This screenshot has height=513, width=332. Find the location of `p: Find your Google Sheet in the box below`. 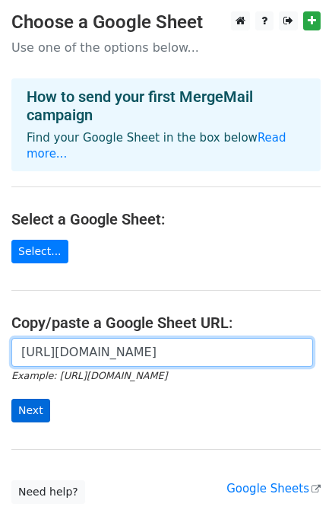

p: Find your Google Sheet in the box below is located at coordinates (166, 146).